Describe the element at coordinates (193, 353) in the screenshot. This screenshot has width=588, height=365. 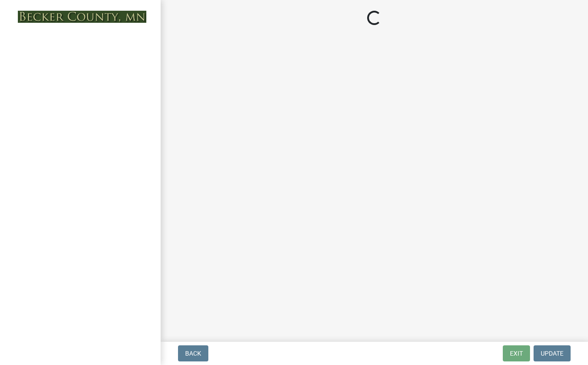
I see `button: Back` at that location.